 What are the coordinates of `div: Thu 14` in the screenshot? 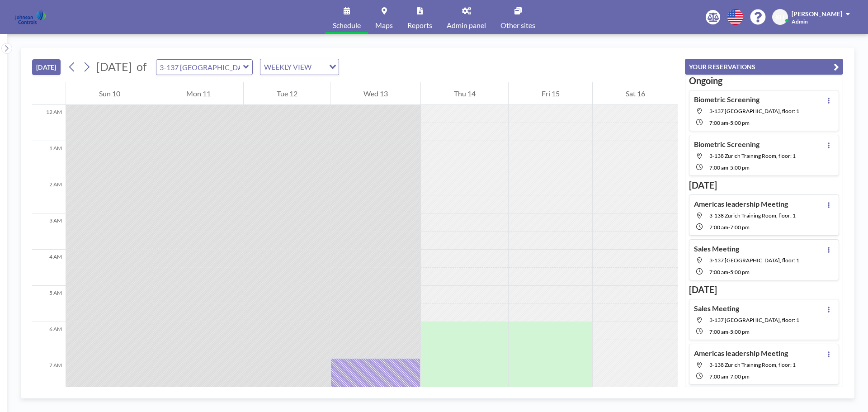 It's located at (464, 94).